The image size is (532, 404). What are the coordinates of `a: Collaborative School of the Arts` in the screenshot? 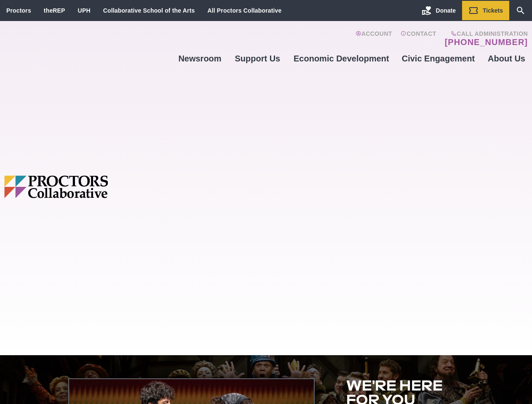 It's located at (149, 10).